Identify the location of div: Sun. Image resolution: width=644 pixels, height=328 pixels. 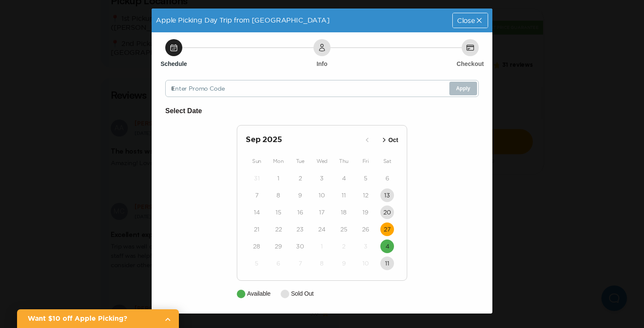
(256, 161).